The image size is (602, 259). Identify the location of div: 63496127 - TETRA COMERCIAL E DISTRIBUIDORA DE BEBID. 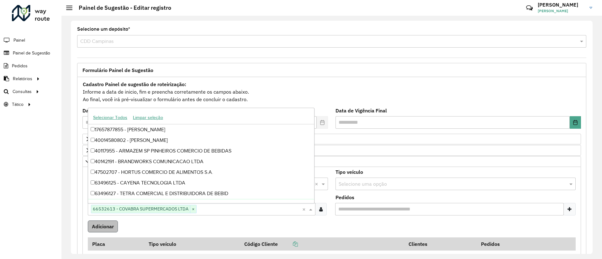
(201, 194).